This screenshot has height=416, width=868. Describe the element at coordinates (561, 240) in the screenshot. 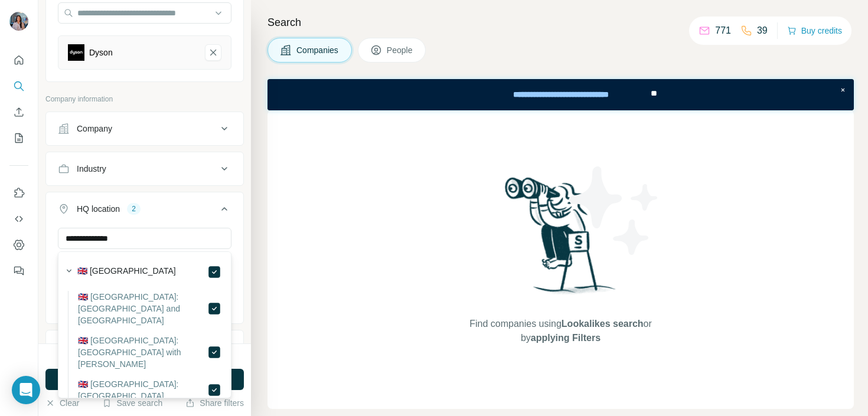

I see `img: Surfe Illustration - Woman searching with binoculars` at that location.